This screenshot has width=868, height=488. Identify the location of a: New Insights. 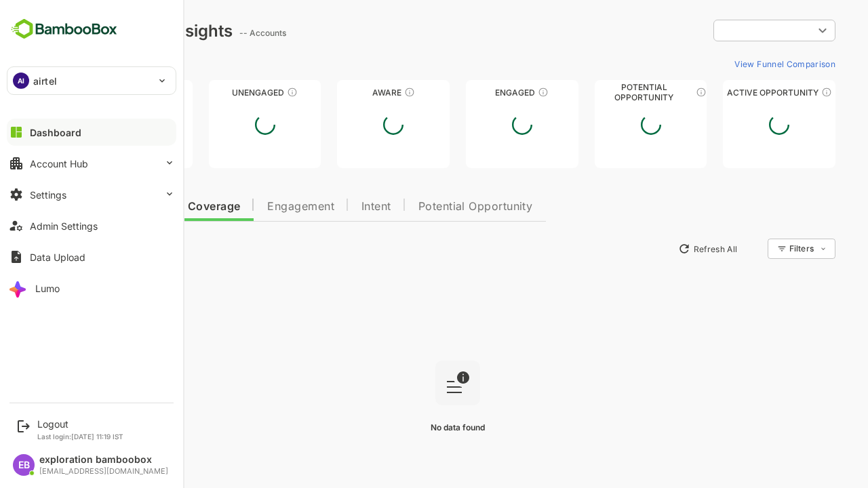
(82, 249).